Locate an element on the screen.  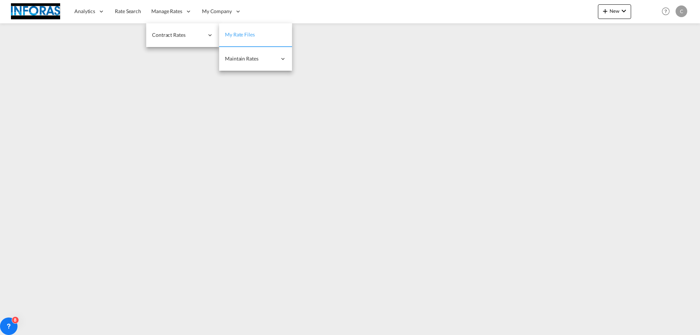
md-icon: icon-plus 400-fg is located at coordinates (605, 11).